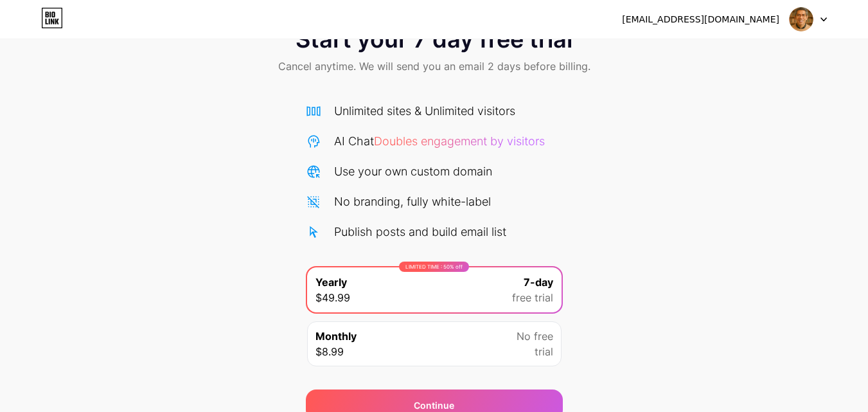 The image size is (868, 412). What do you see at coordinates (333, 298) in the screenshot?
I see `span: $49.99` at bounding box center [333, 298].